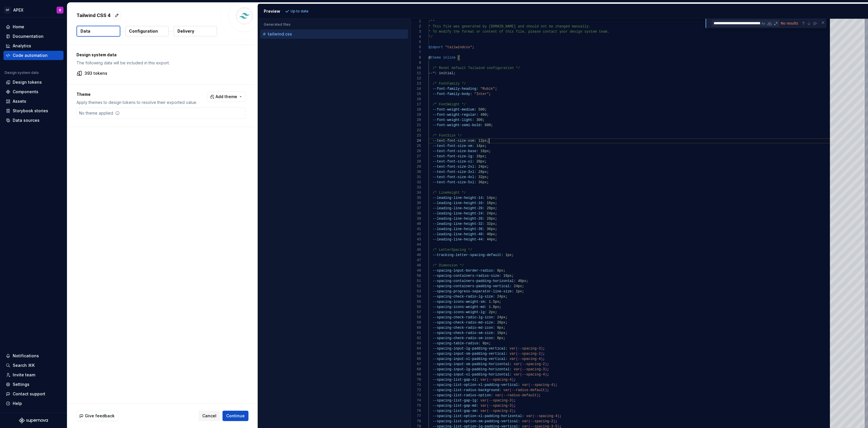 The width and height of the screenshot is (868, 428). What do you see at coordinates (416, 359) in the screenshot?
I see `div: 66` at bounding box center [416, 359].